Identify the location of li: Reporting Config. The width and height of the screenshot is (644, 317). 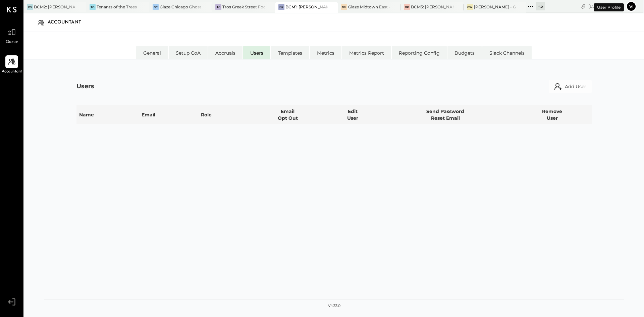
(419, 53).